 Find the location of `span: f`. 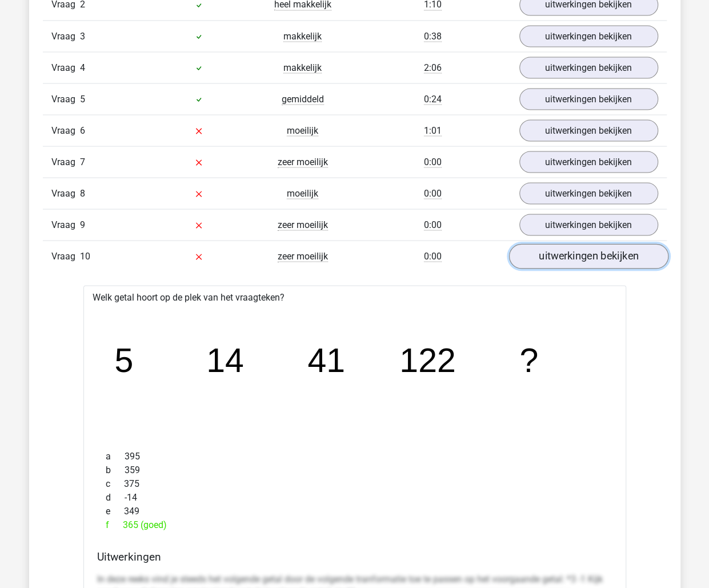

span: f is located at coordinates (115, 524).